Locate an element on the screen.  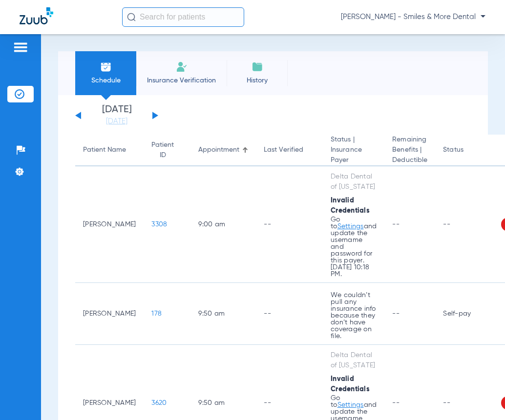
th: Status | is located at coordinates (354, 150).